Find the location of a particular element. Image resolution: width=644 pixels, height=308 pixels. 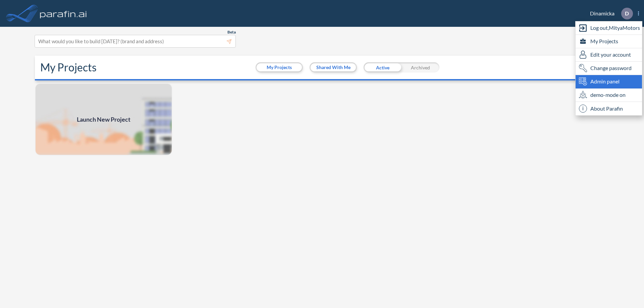

div: Archived is located at coordinates (420, 67).